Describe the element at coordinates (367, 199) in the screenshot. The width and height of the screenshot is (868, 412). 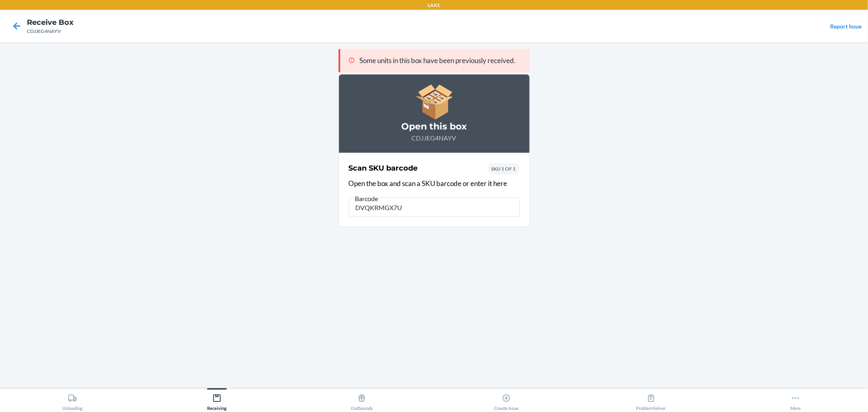
I see `span: Barcode` at that location.